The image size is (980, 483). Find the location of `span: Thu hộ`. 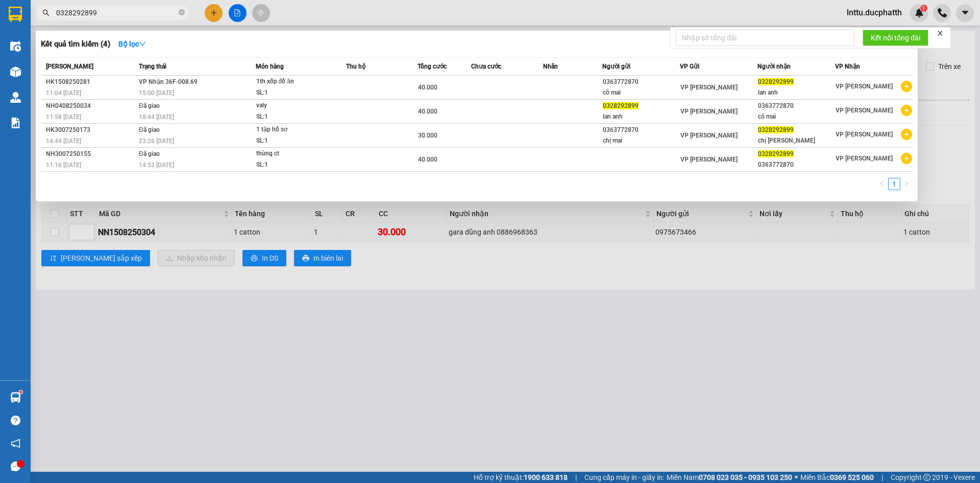

span: Thu hộ is located at coordinates (356, 67).